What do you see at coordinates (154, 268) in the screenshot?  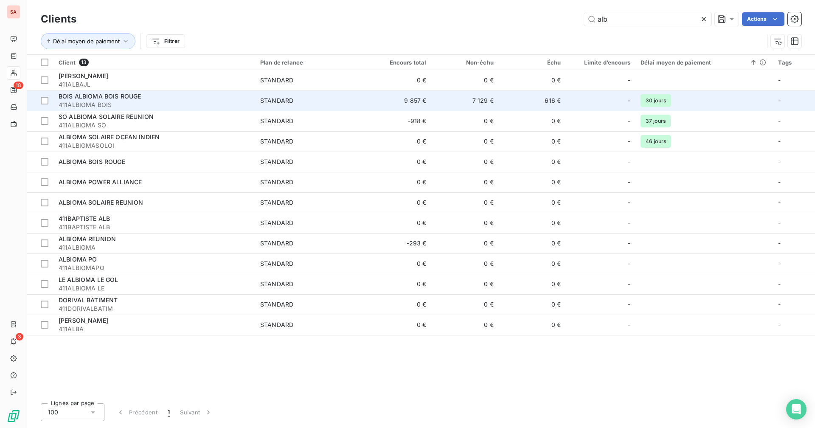 I see `span: 411ALBIOMAPO` at bounding box center [154, 268].